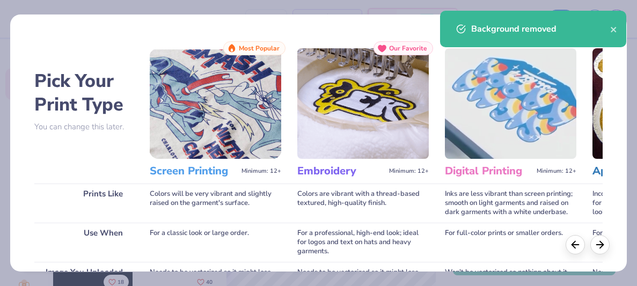 The height and width of the screenshot is (286, 637). I want to click on div: Background removed, so click(540, 29).